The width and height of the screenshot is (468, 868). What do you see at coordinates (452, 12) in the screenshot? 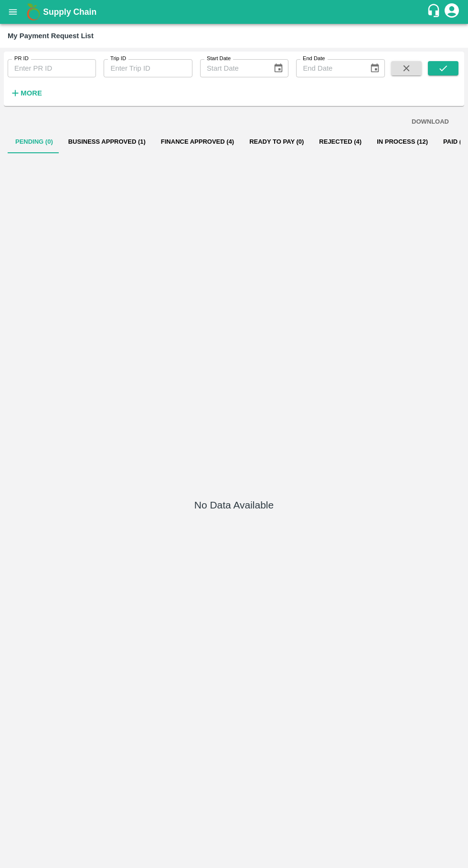
I see `div: account of current user` at bounding box center [452, 12].